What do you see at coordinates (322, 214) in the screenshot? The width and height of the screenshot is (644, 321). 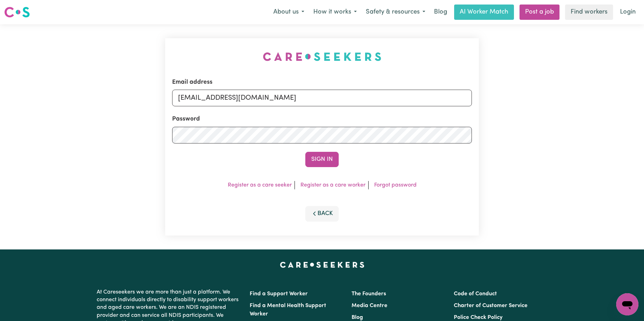 I see `button: Back` at bounding box center [322, 214].